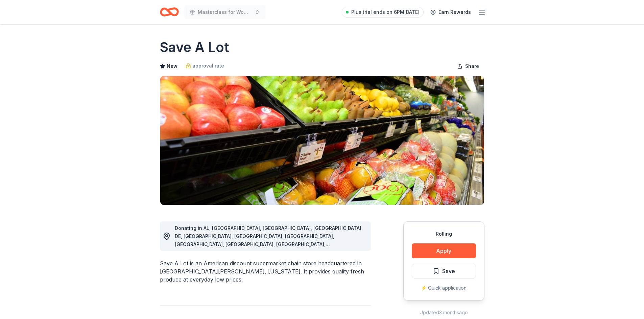 The height and width of the screenshot is (319, 644). I want to click on span: Share, so click(472, 66).